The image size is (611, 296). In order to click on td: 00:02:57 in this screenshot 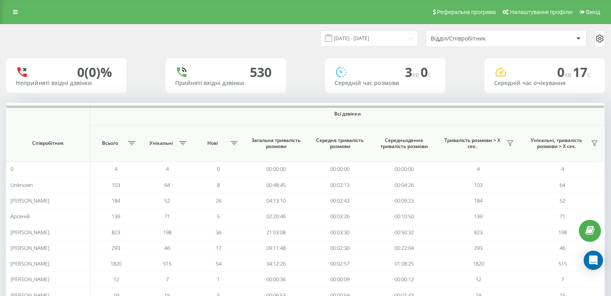, I will do `click(340, 264)`.